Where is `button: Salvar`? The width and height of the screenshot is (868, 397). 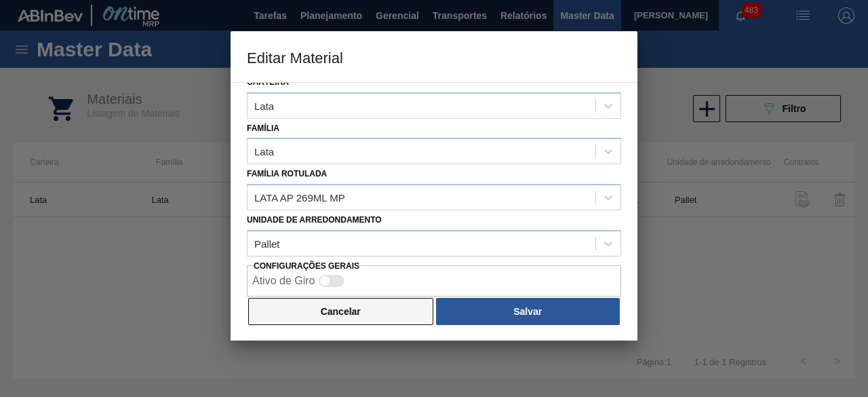 button: Salvar is located at coordinates (528, 312).